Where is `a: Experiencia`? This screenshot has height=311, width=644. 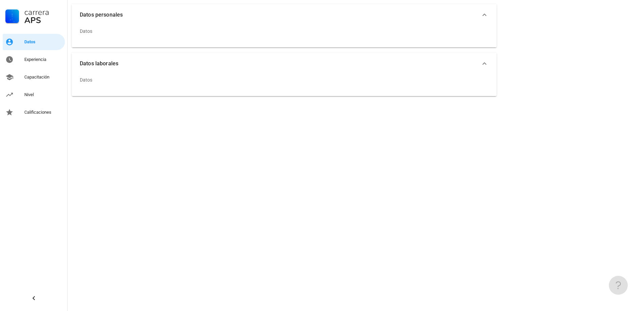 a: Experiencia is located at coordinates (34, 59).